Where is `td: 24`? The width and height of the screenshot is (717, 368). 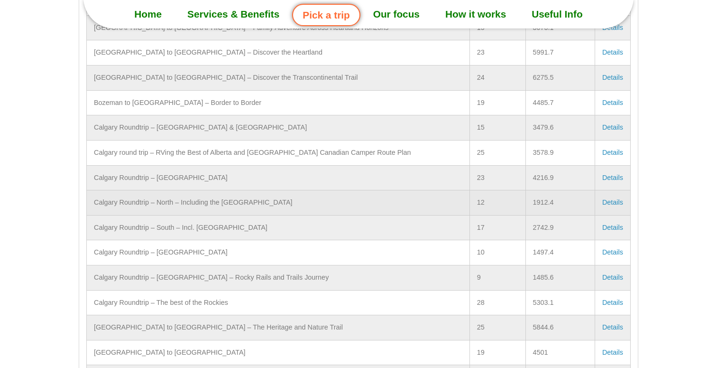
td: 24 is located at coordinates (498, 78).